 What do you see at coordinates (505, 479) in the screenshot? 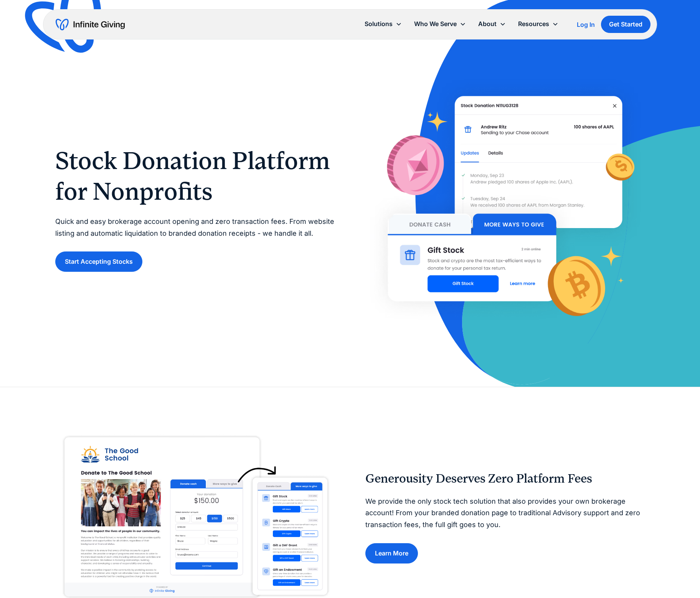
I see `h2: Generousity Deserves Zero Platform Fees` at bounding box center [505, 479].